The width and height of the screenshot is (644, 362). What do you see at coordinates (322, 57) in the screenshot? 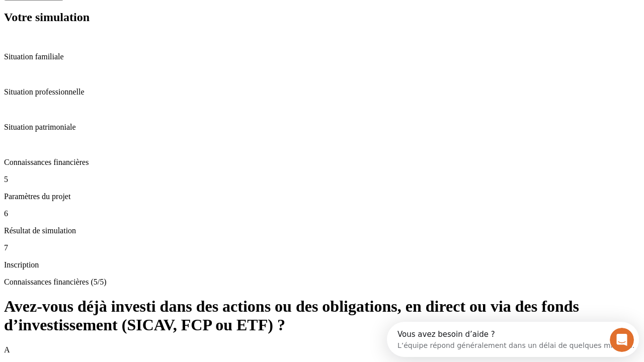
I see `p: Situation familiale` at bounding box center [322, 57].